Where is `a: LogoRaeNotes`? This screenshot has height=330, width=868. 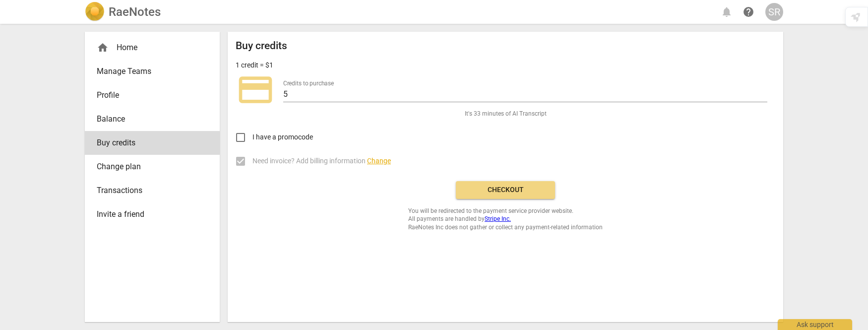
a: LogoRaeNotes is located at coordinates (122, 12).